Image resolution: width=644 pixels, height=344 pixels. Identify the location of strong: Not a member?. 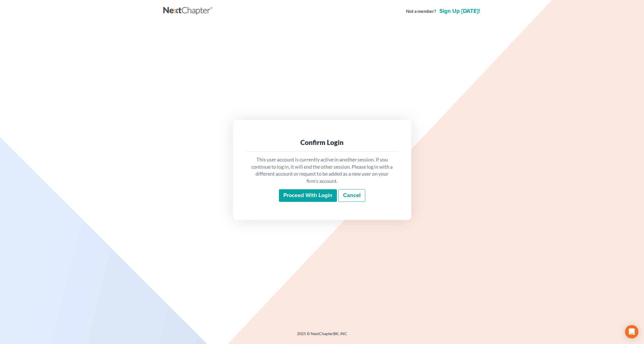
(421, 11).